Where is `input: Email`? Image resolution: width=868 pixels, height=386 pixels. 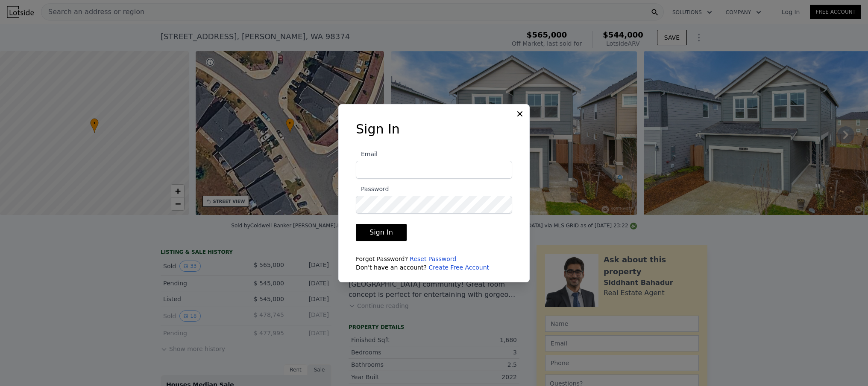 input: Email is located at coordinates (434, 170).